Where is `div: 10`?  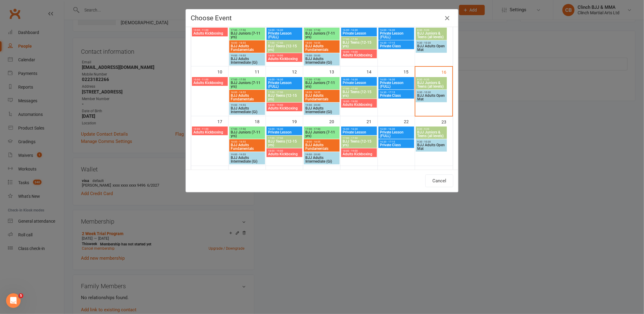 div: 10 is located at coordinates (223, 71).